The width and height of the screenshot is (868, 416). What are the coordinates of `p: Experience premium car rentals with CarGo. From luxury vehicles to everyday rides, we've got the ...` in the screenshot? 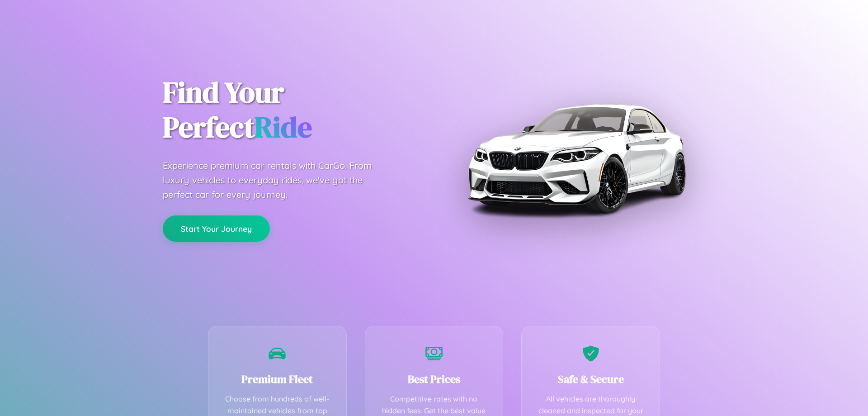 It's located at (276, 180).